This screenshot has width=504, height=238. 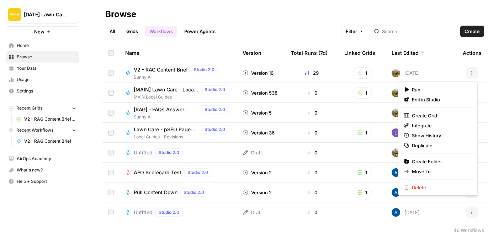 I want to click on span: Create Grid, so click(x=440, y=116).